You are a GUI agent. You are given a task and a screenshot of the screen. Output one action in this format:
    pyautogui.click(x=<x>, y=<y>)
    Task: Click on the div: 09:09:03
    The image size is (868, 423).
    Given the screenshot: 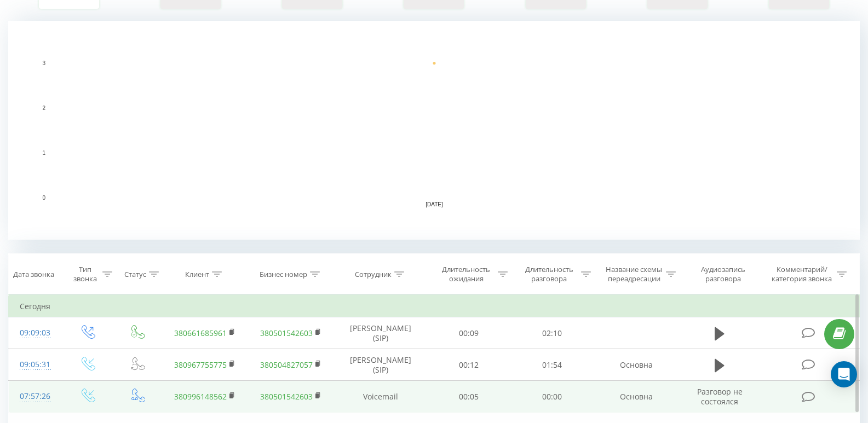 What is the action you would take?
    pyautogui.click(x=35, y=333)
    